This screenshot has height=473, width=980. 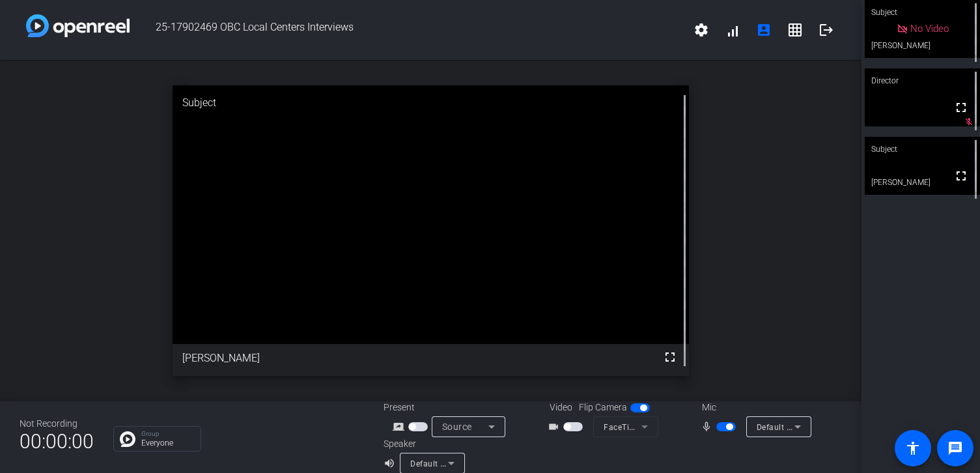 What do you see at coordinates (754, 407) in the screenshot?
I see `div: Mic` at bounding box center [754, 407].